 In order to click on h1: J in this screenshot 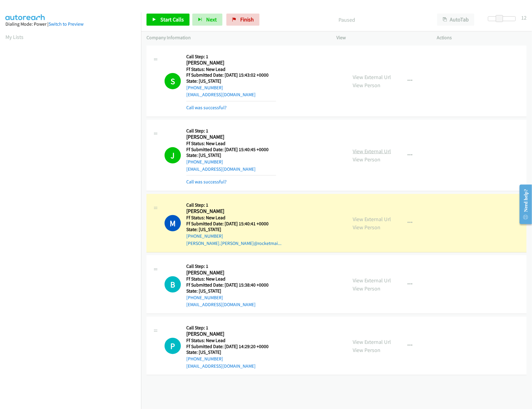, I will do `click(173, 155)`.